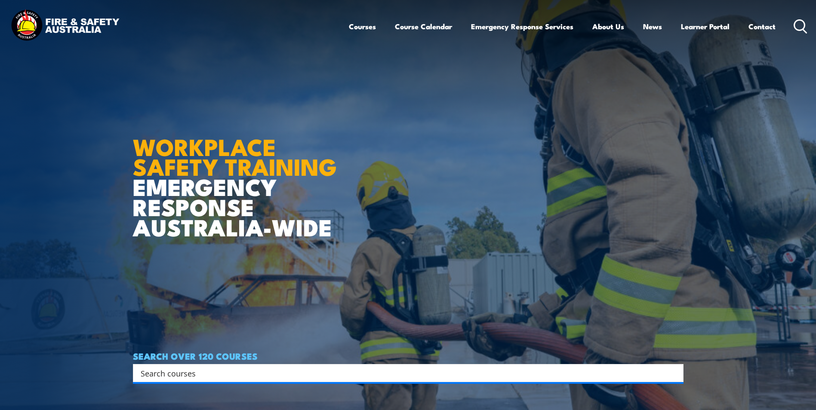 Image resolution: width=816 pixels, height=410 pixels. Describe the element at coordinates (522, 26) in the screenshot. I see `a: Emergency Response Services` at that location.